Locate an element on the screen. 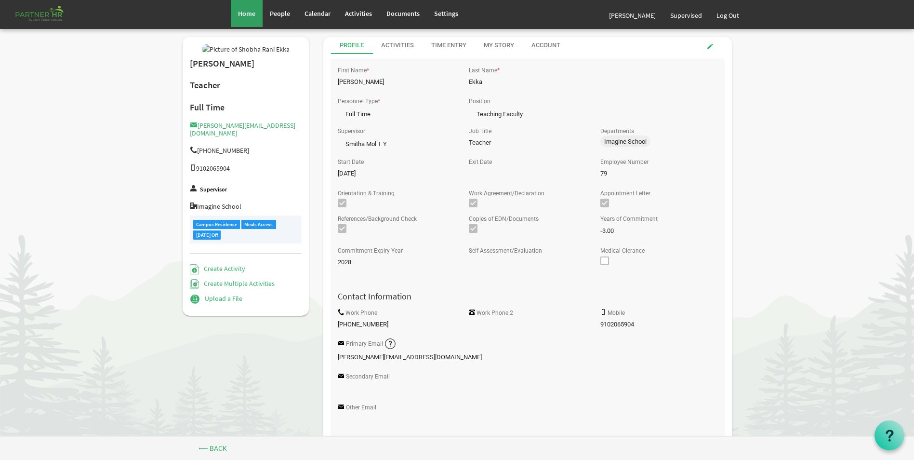  label: Mobile is located at coordinates (616, 313).